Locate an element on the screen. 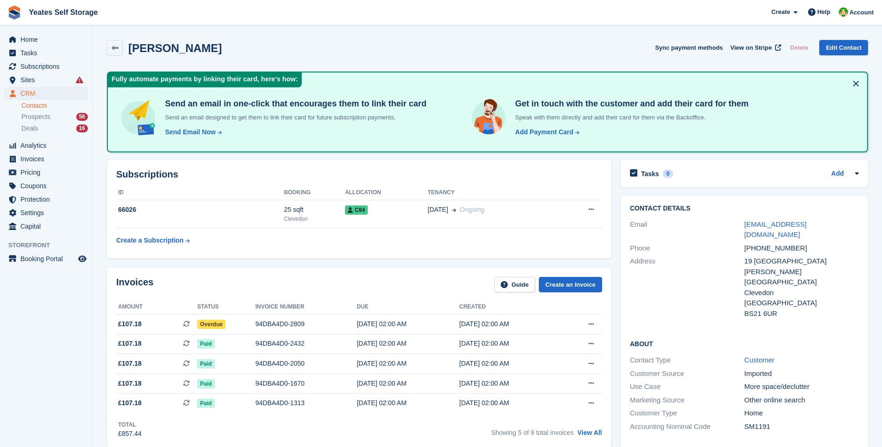  div: Fully automate payments by linking their card, here's how: is located at coordinates (205, 80).